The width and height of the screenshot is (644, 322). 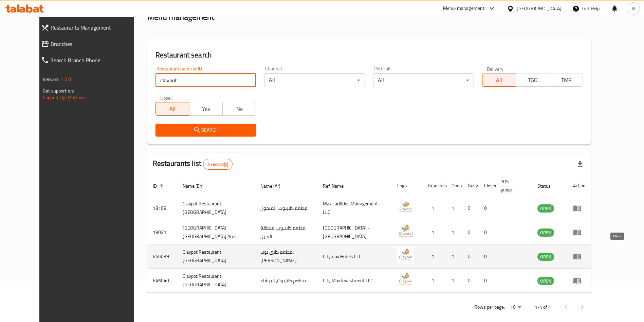 I want to click on div: Menu-management, so click(x=464, y=8).